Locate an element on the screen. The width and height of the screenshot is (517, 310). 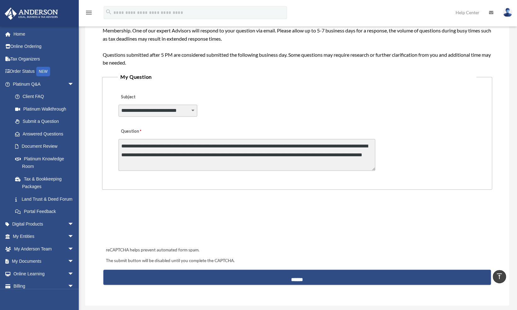
a: Land Trust & Deed Forum is located at coordinates (46, 199).